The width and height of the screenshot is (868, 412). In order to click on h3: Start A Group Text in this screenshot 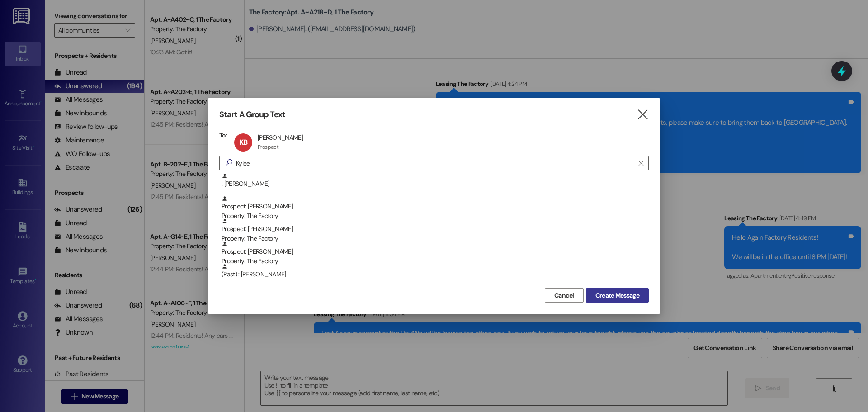, I will do `click(252, 114)`.